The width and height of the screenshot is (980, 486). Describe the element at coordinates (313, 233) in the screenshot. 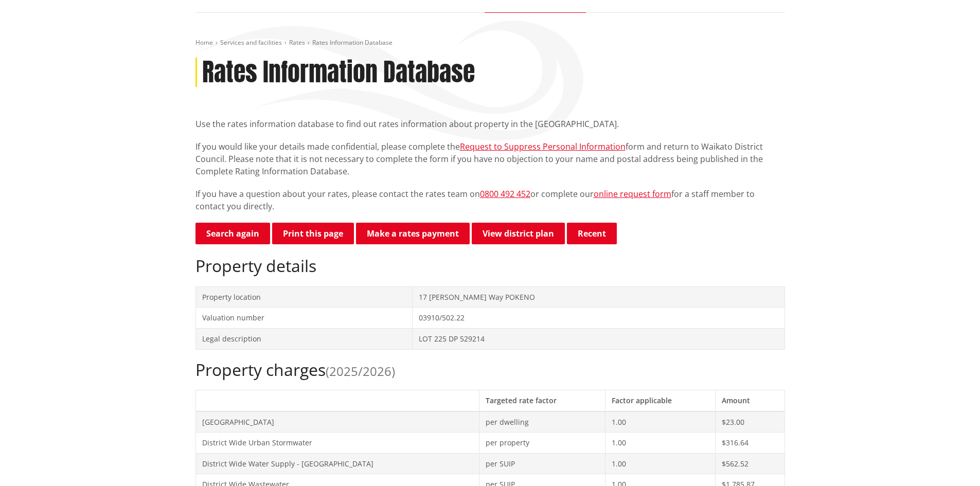

I see `button: Print this page` at that location.